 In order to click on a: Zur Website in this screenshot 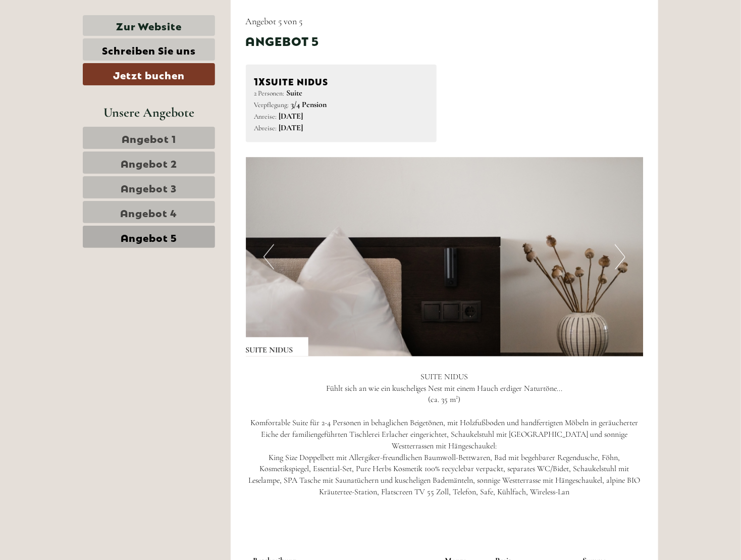, I will do `click(149, 25)`.